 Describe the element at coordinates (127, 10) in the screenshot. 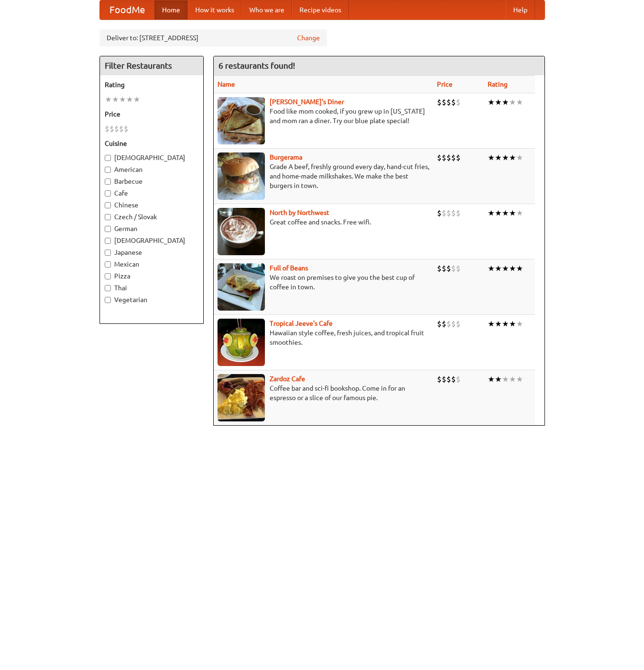

I see `a: FoodMe` at that location.